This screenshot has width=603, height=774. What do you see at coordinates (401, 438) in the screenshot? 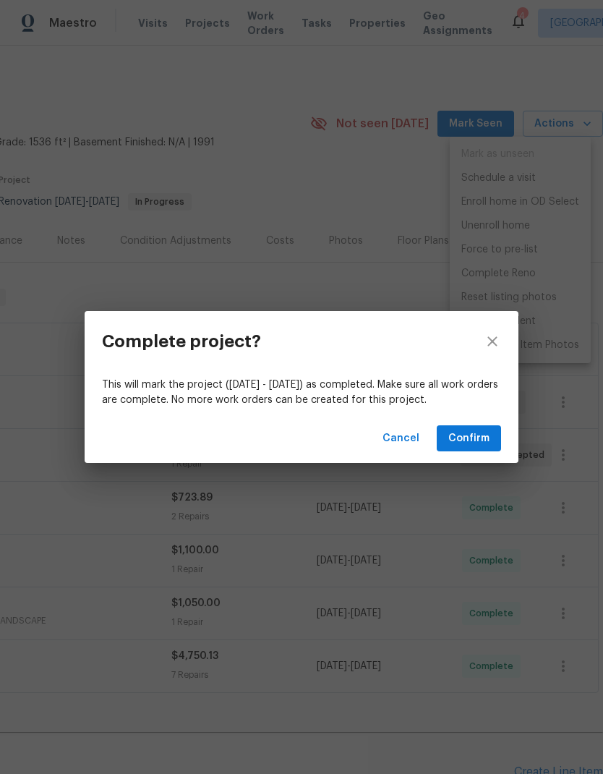
I see `button: Cancel` at bounding box center [401, 438].